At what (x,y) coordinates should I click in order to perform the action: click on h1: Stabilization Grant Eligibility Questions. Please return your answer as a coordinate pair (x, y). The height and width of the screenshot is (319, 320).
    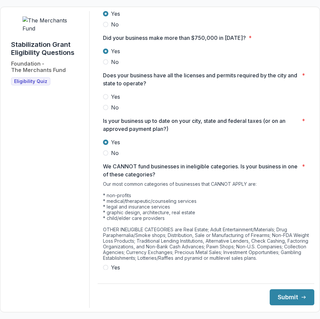
    Looking at the image, I should click on (47, 49).